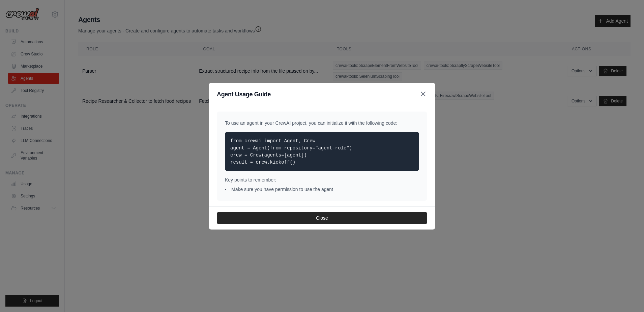  I want to click on code: from crewai import Agent, Crew agent = Agent(from_repository="agent-role") crew = Crew(agents=[ag..., so click(291, 151).